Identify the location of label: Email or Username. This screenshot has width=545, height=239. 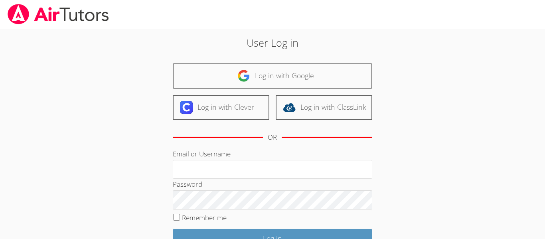
(202, 154).